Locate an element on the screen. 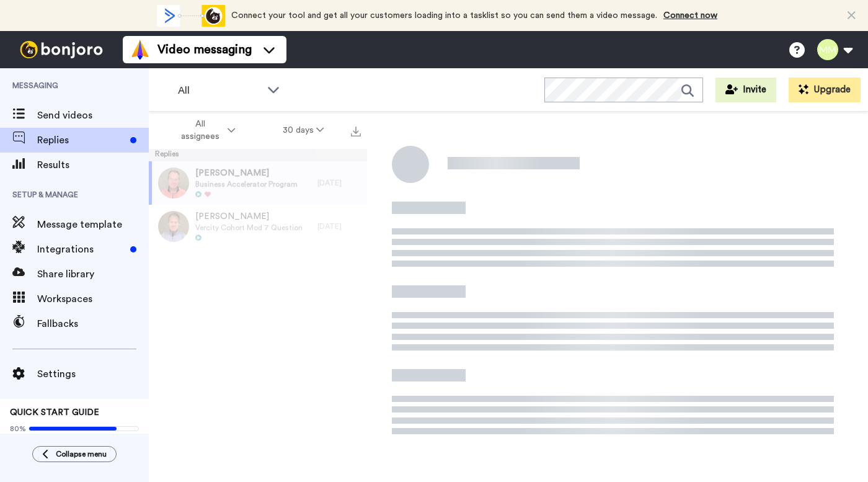  span: Collapse menu is located at coordinates (82, 454).